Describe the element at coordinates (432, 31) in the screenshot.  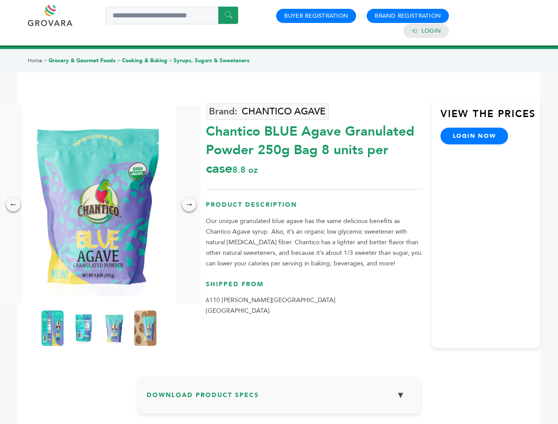
I see `a: Login` at that location.